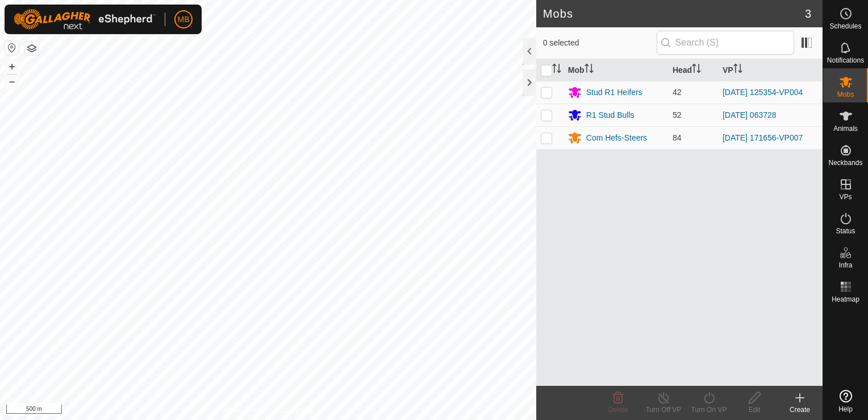  What do you see at coordinates (674, 14) in the screenshot?
I see `h2: Mobs` at bounding box center [674, 14].